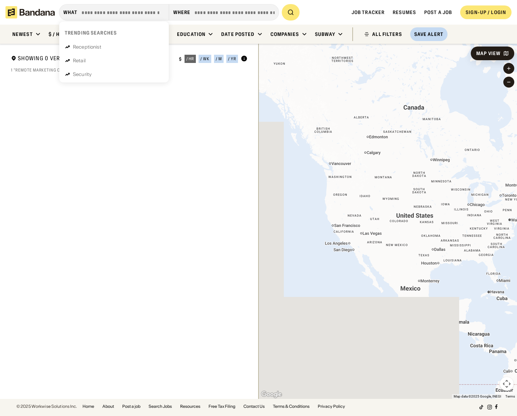 The width and height of the screenshot is (517, 416). What do you see at coordinates (87, 47) in the screenshot?
I see `div: Receptionist` at bounding box center [87, 47].